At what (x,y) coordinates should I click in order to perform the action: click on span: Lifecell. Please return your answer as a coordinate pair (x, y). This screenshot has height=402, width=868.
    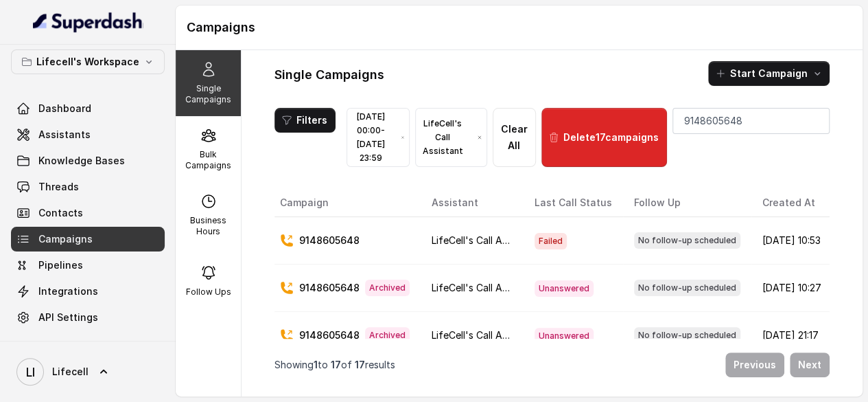
    Looking at the image, I should click on (70, 372).